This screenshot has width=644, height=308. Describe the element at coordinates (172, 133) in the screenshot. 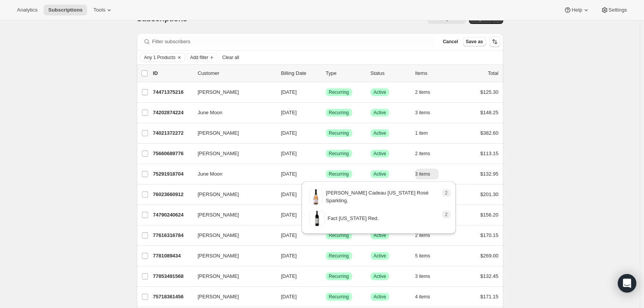

I see `p: 74021372272` at that location.